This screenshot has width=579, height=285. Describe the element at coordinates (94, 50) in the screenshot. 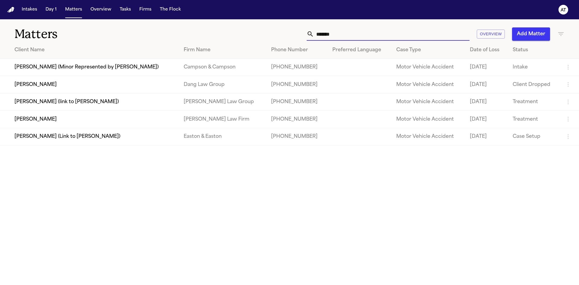

I see `div: Client Name` at that location.